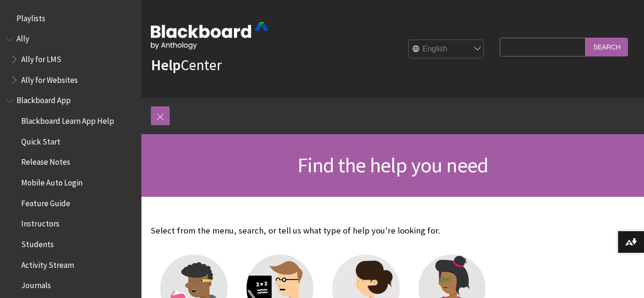 This screenshot has width=644, height=298. Describe the element at coordinates (46, 202) in the screenshot. I see `span: Feature Guide` at that location.